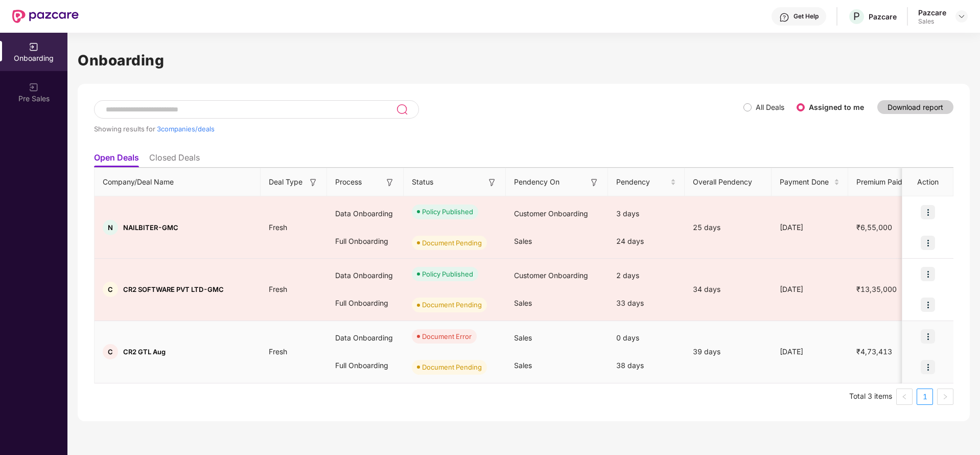 This screenshot has height=455, width=980. Describe the element at coordinates (537, 182) in the screenshot. I see `span: Pendency On` at that location.